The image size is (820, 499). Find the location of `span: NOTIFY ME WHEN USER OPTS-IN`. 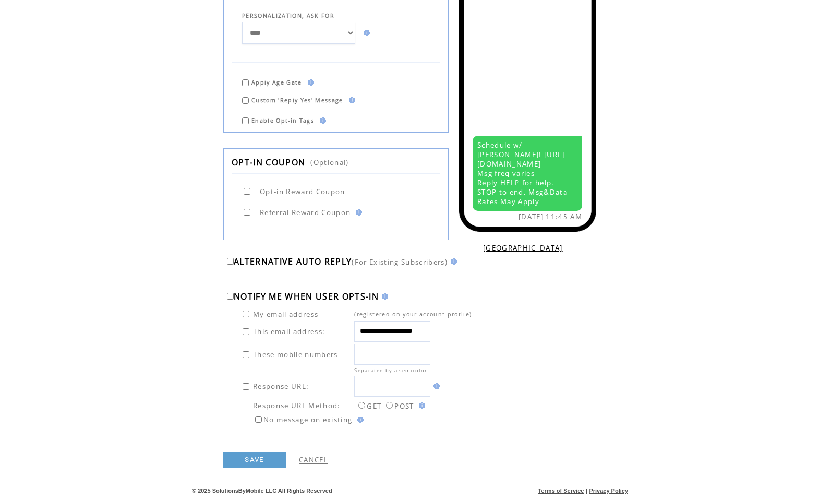

span: NOTIFY ME WHEN USER OPTS-IN is located at coordinates (306, 296).